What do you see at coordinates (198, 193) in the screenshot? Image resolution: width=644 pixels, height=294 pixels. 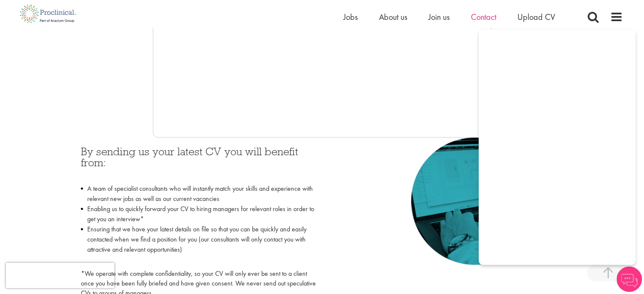 I see `li: A team of specialist consultants who will instantly match your skills and experience with relevan...` at bounding box center [198, 193].